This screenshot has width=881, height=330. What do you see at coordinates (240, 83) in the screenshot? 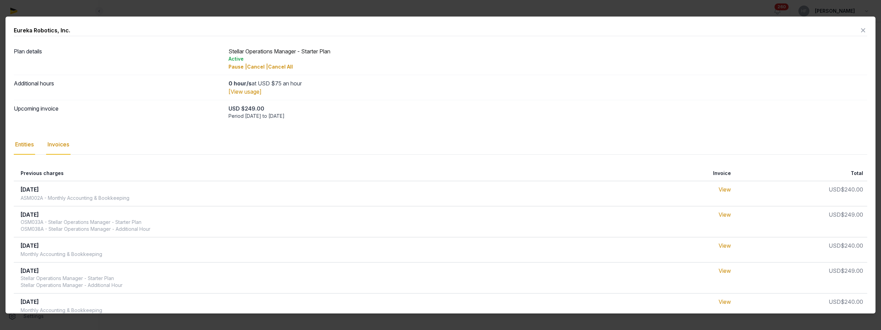
I see `strong: 0 hour/s` at bounding box center [240, 83].